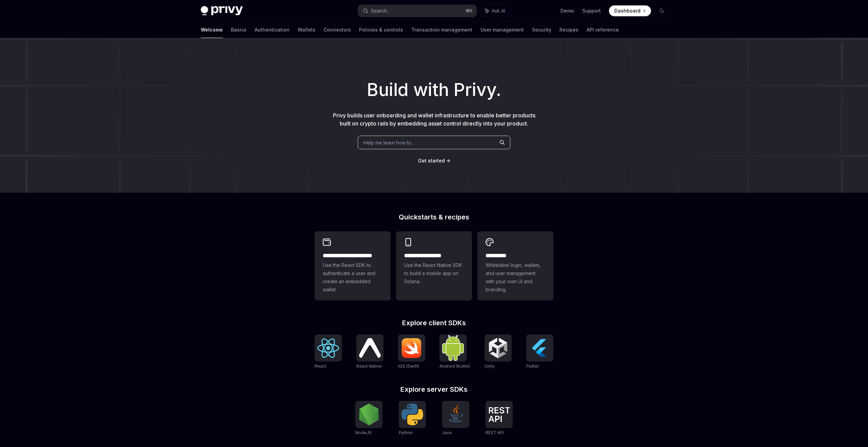  I want to click on button: Search...⌘K, so click(417, 11).